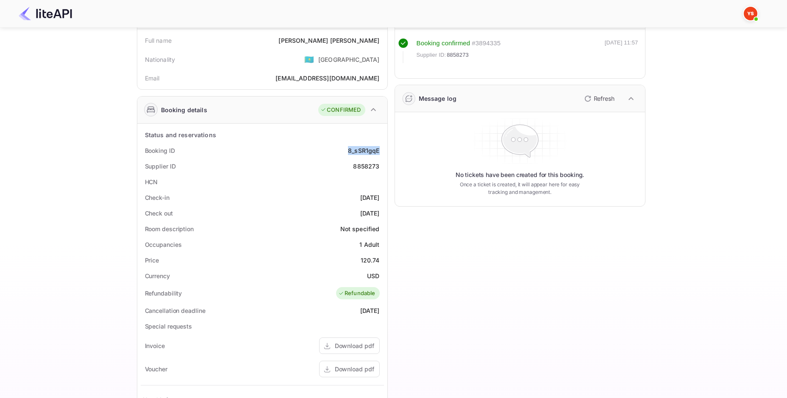  I want to click on div: Room description, so click(169, 229).